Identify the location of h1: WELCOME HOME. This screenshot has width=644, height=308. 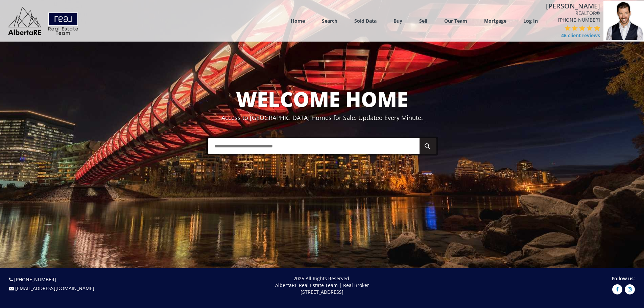
(322, 99).